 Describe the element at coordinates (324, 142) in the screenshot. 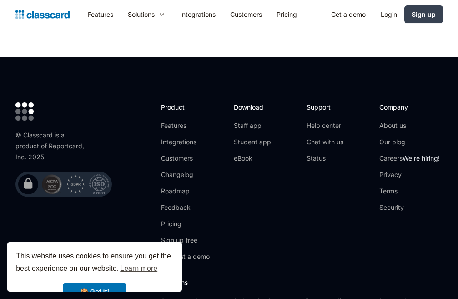

I see `a: Chat with us` at that location.